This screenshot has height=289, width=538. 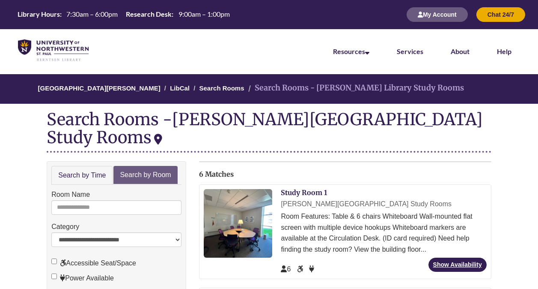 I want to click on th: Research Desk:, so click(x=149, y=14).